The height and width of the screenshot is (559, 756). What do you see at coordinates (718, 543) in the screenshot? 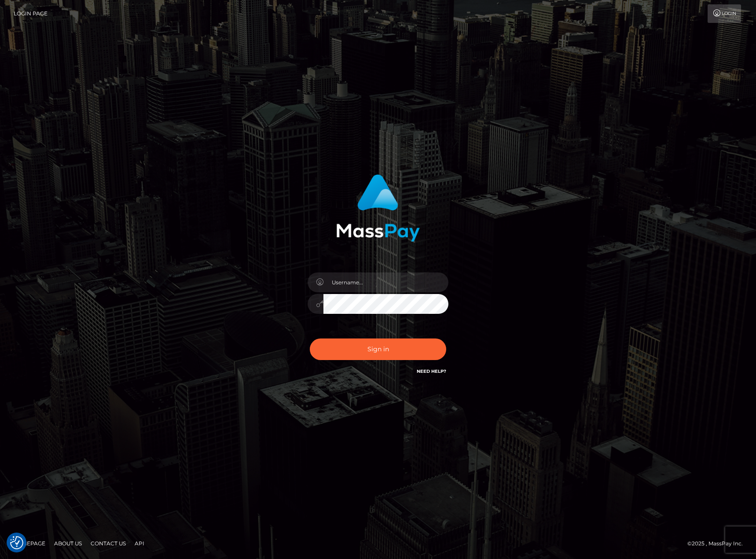
I see `div: © 2025 , MassPay Inc.` at bounding box center [718, 543].